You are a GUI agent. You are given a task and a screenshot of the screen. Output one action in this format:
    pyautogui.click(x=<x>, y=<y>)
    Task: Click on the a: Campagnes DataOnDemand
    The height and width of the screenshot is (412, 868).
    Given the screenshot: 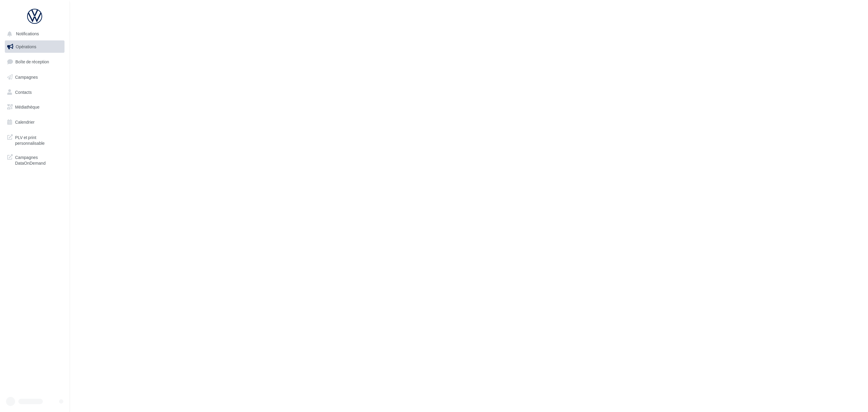 What is the action you would take?
    pyautogui.click(x=35, y=159)
    